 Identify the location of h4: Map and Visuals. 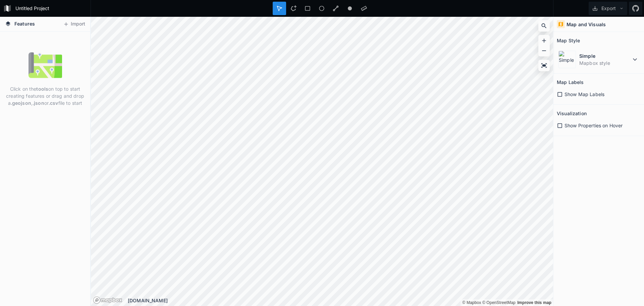
(586, 24).